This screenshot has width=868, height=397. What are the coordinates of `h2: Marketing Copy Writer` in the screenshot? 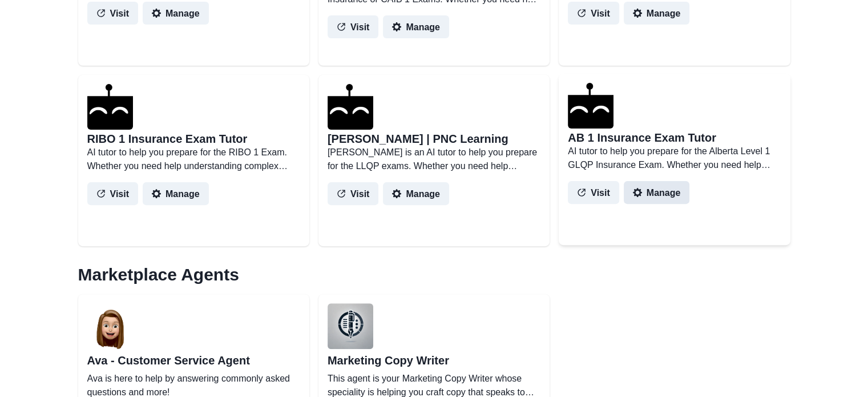 It's located at (434, 360).